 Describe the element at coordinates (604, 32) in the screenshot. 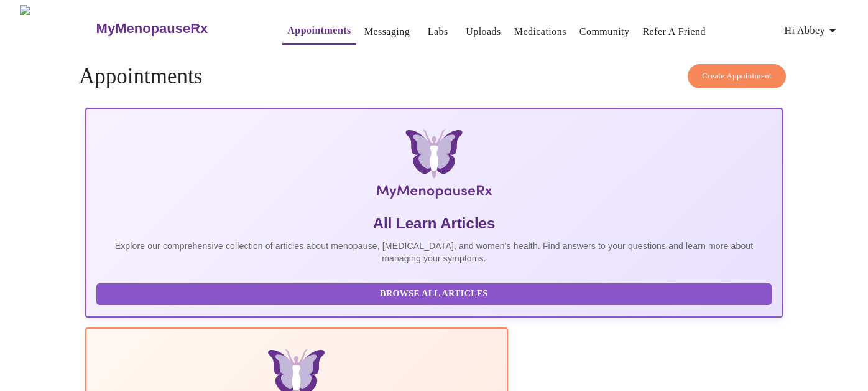

I see `a: Community` at that location.